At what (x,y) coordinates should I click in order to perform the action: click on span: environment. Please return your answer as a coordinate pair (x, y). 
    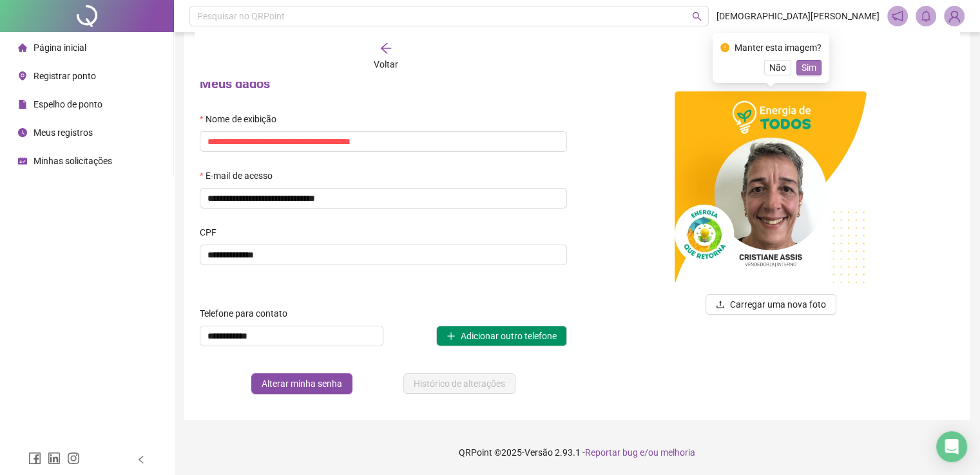
    Looking at the image, I should click on (22, 76).